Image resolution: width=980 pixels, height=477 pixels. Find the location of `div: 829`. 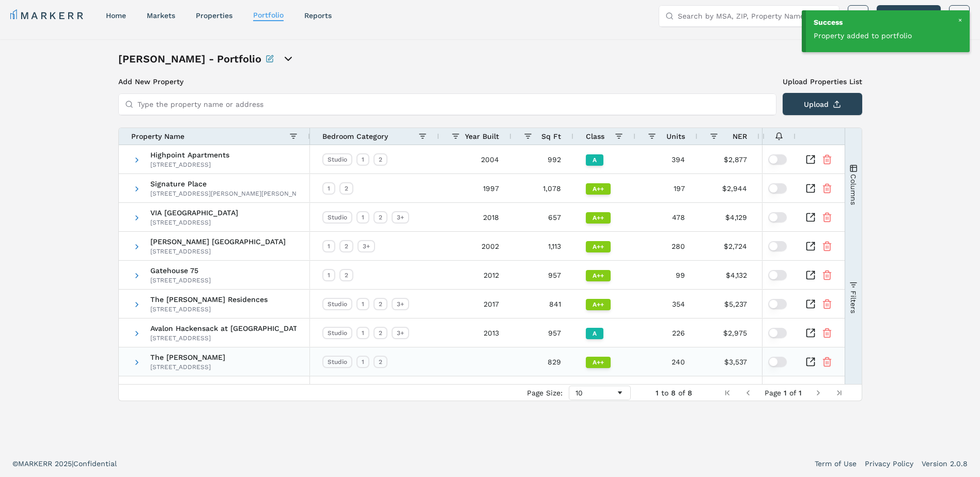

div: 829 is located at coordinates (542, 362).